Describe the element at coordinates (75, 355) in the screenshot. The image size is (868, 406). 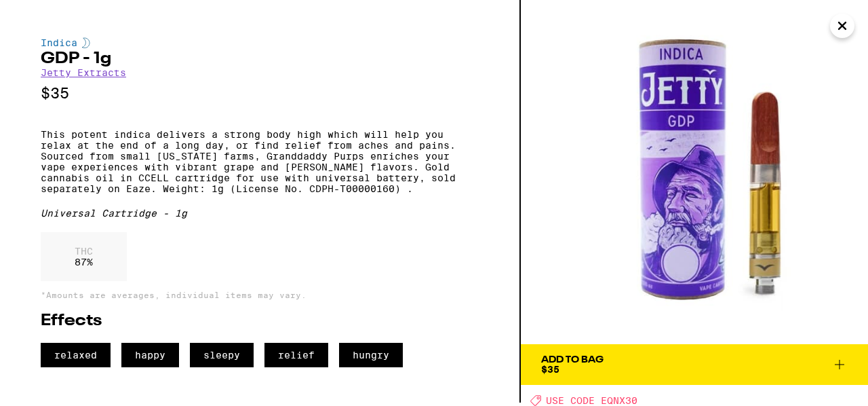
I see `span: relaxed` at that location.